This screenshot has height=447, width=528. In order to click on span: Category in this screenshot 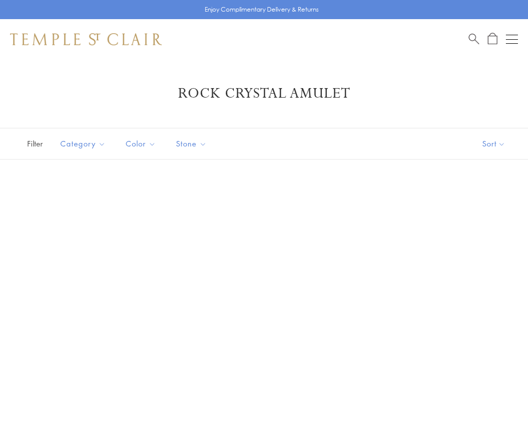, I will do `click(84, 143)`.